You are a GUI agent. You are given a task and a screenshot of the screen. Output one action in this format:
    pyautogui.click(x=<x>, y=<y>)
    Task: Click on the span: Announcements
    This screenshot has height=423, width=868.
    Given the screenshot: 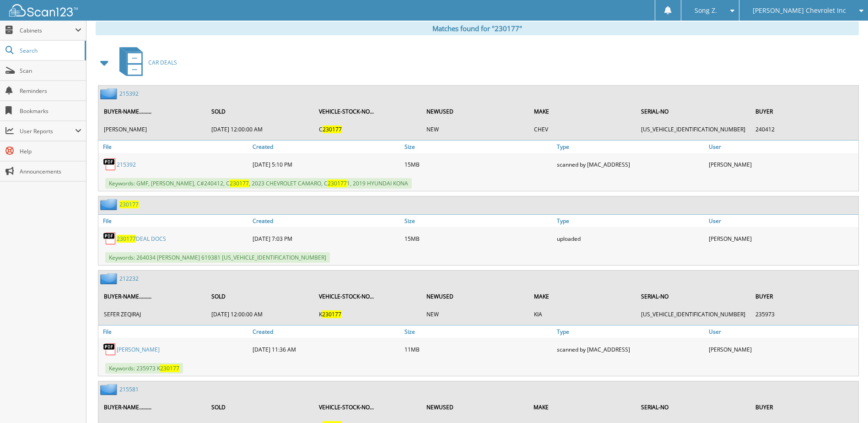 What is the action you would take?
    pyautogui.click(x=50, y=171)
    